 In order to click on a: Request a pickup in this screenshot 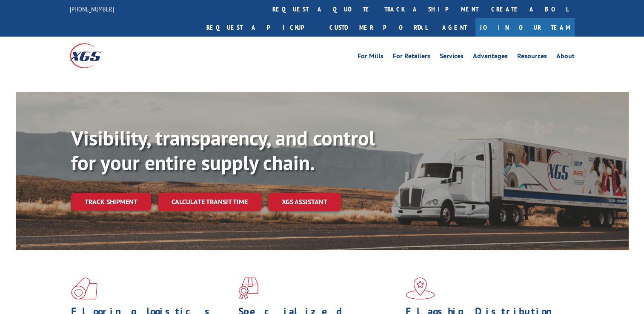, I will do `click(261, 27)`.